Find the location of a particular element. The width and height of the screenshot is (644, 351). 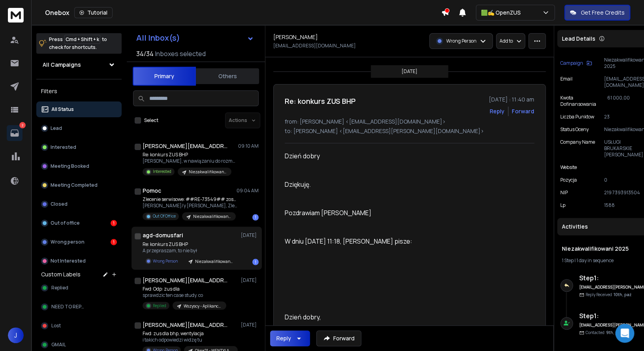

span: 1 Step is located at coordinates (567, 260).